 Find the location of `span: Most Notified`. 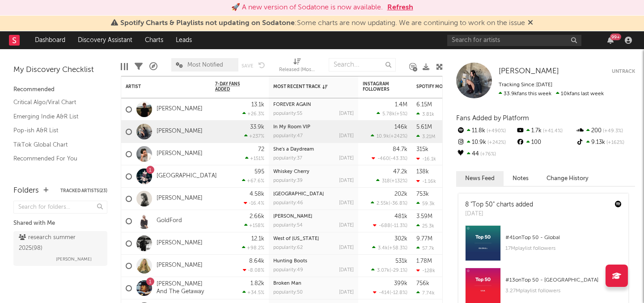

span: Most Notified is located at coordinates (206, 65).